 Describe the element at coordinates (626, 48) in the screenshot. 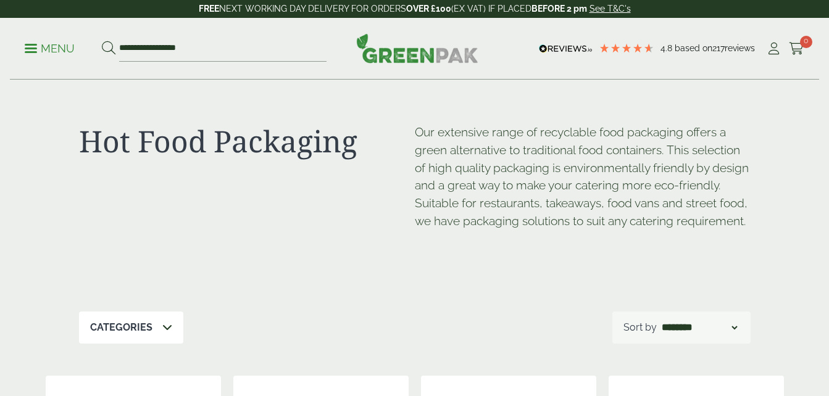

I see `div: 4.77 Stars` at that location.